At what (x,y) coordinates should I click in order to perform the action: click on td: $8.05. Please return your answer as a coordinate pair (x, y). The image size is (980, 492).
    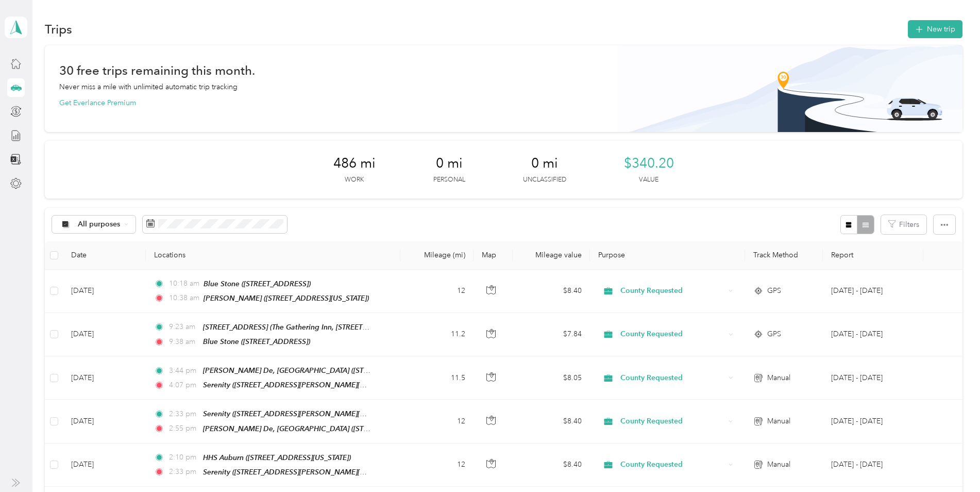
    Looking at the image, I should click on (551, 378).